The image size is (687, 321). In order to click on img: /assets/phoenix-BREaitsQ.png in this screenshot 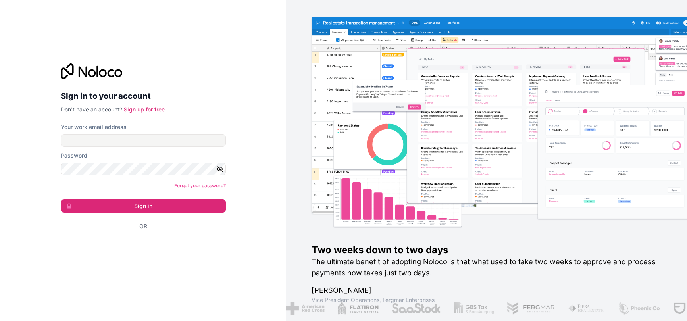, I will do `click(639, 309)`.